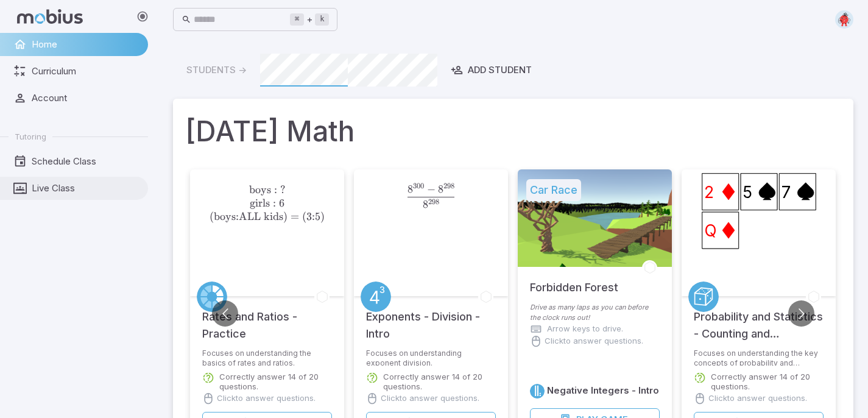 This screenshot has width=868, height=418. I want to click on h5: Exponents - Division - Intro, so click(431, 320).